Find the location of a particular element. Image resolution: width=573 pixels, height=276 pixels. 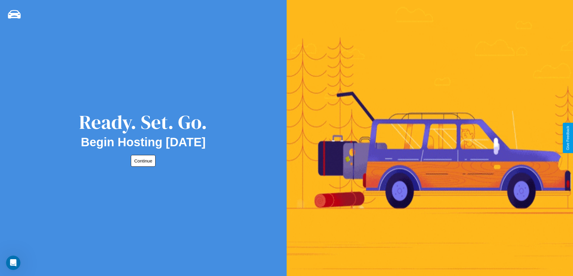

button: Continue is located at coordinates (143, 161).